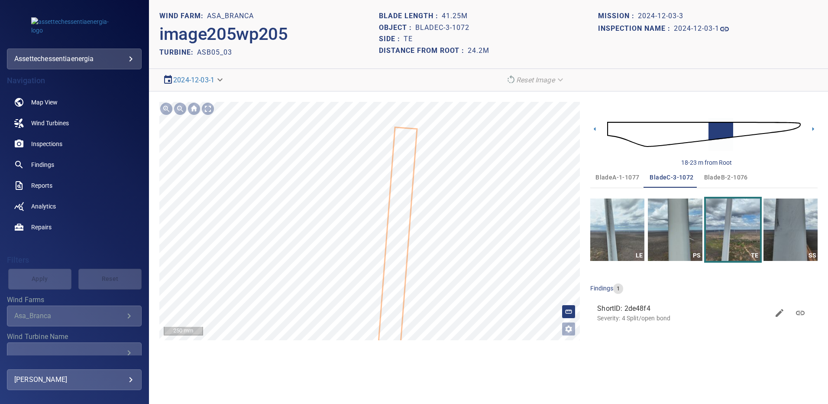  Describe the element at coordinates (636, 29) in the screenshot. I see `h1: Inspection name :` at that location.